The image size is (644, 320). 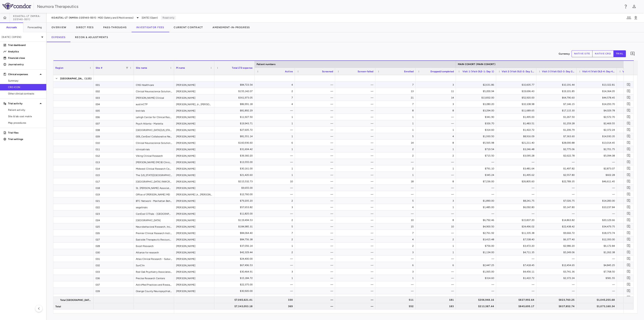 What do you see at coordinates (26, 58) in the screenshot?
I see `p: Financial close` at bounding box center [26, 58].